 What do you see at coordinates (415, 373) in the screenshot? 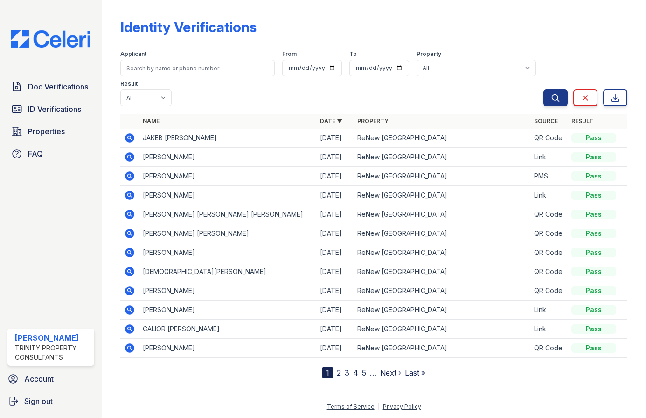
I see `a: Last »` at bounding box center [415, 373].